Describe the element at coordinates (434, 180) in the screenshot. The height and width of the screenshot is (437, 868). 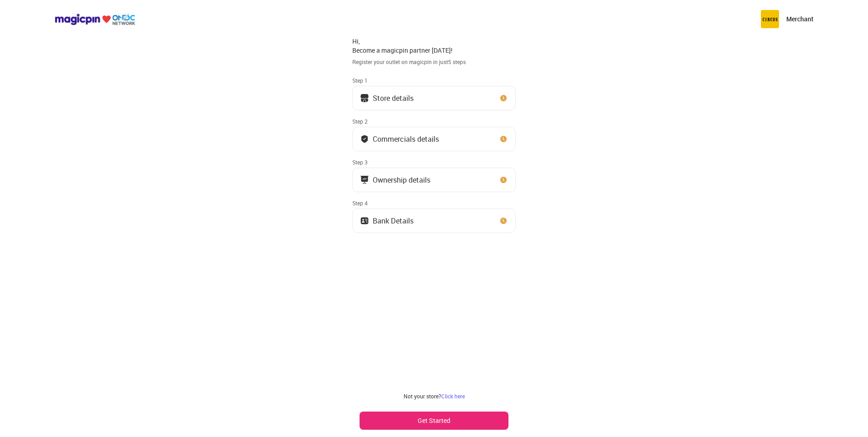
I see `button: Ownership details` at that location.